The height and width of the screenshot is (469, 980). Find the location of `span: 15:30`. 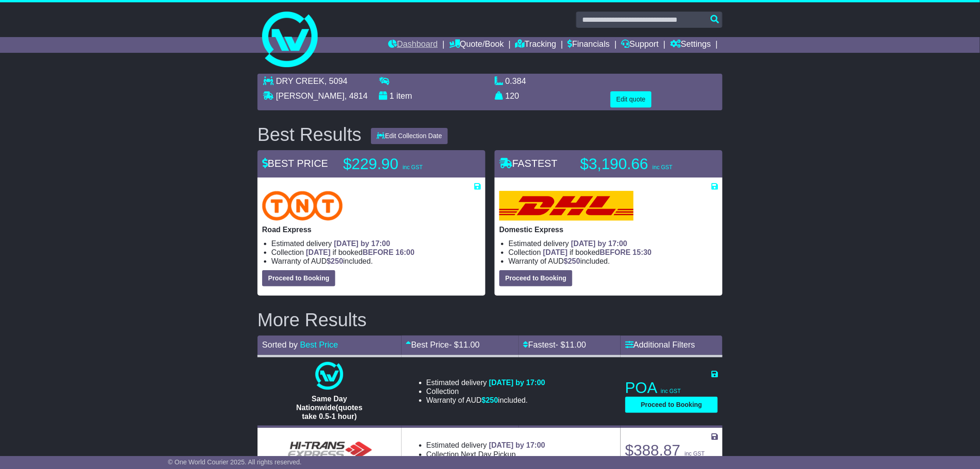

span: 15:30 is located at coordinates (641, 252).